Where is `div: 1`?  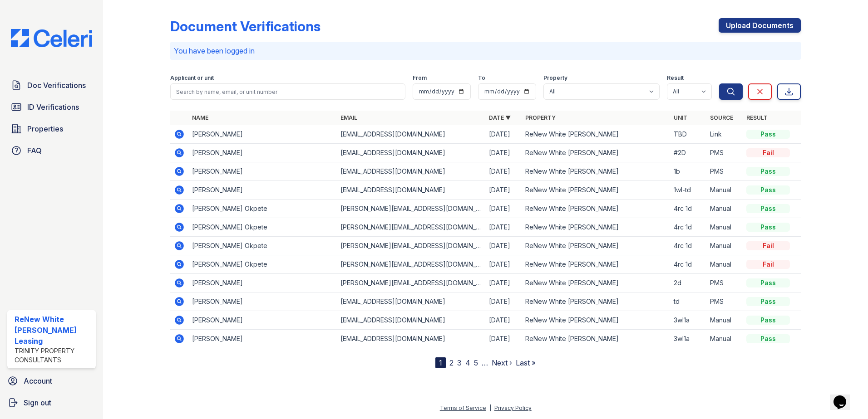 div: 1 is located at coordinates (440, 363).